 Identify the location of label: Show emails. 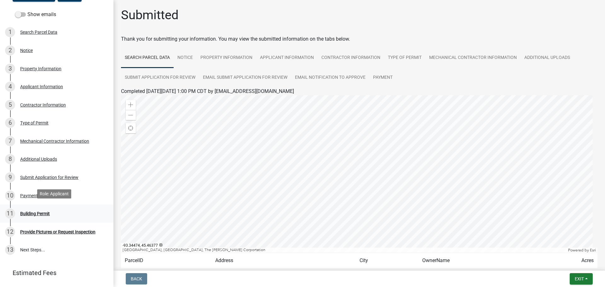
(36, 15).